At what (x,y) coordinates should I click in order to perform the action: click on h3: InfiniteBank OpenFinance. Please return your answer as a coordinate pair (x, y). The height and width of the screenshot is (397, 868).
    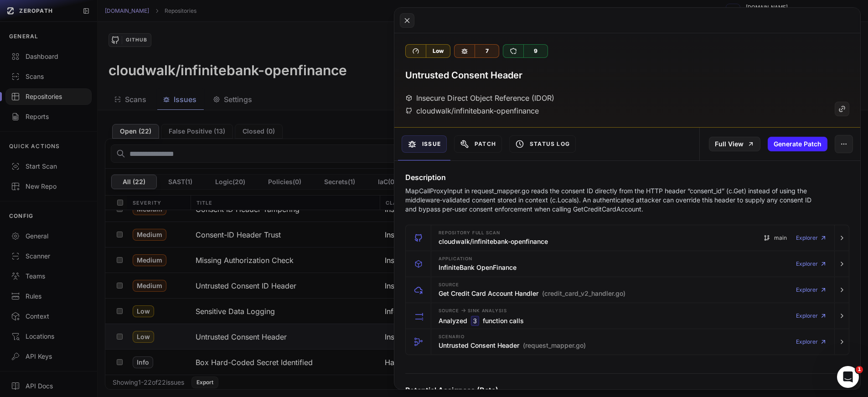
    Looking at the image, I should click on (477, 267).